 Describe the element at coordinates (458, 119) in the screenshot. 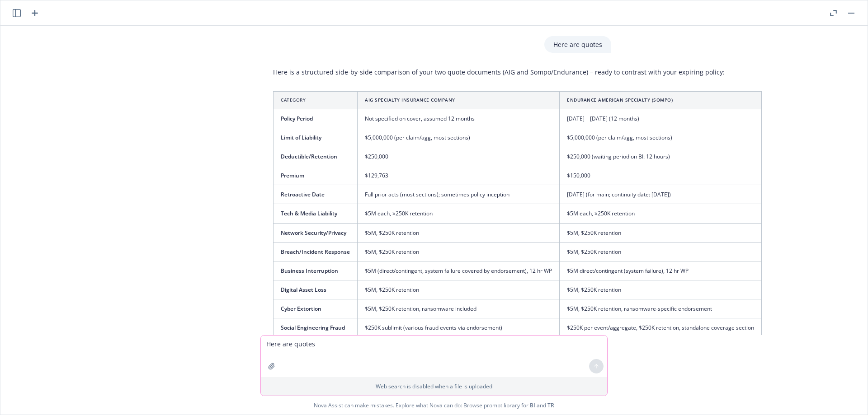

I see `td: Not specified on cover, assumed 12 months` at that location.